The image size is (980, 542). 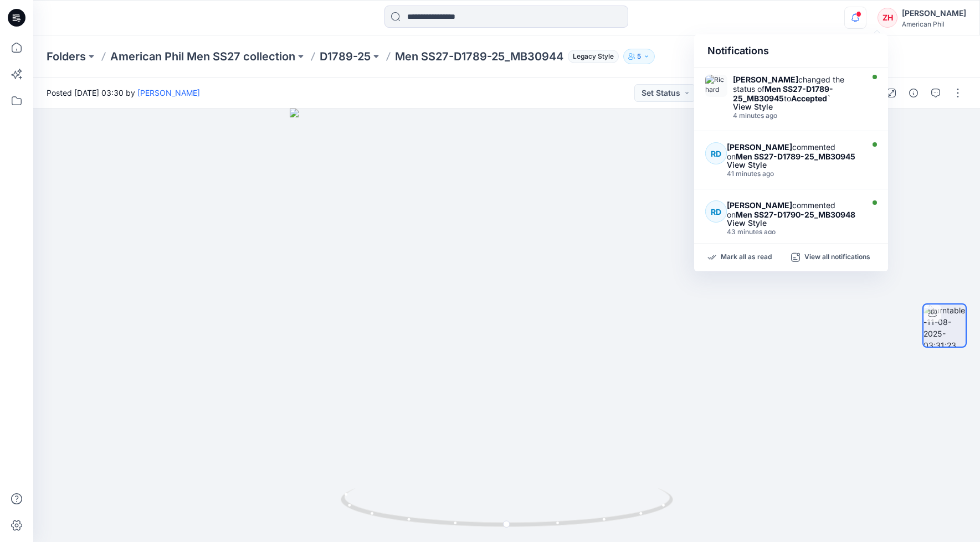 I want to click on p: American Phil Men SS27 collection, so click(x=202, y=57).